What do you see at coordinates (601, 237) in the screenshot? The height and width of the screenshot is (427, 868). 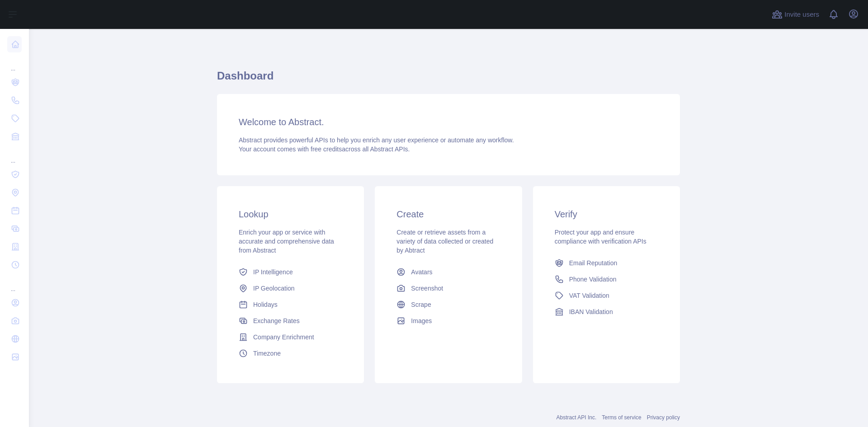 I see `span: Protect your app and ensure compliance with verification APIs` at bounding box center [601, 237].